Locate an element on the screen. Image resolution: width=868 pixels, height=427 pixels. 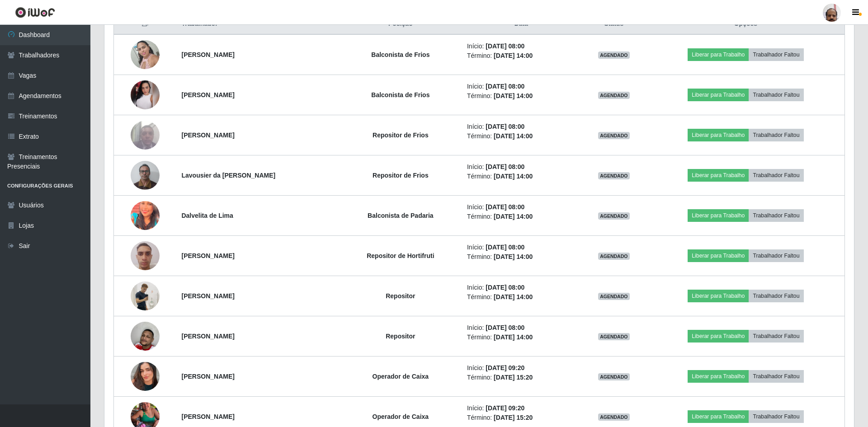
img: 1754346627131.jpeg is located at coordinates (145, 336).